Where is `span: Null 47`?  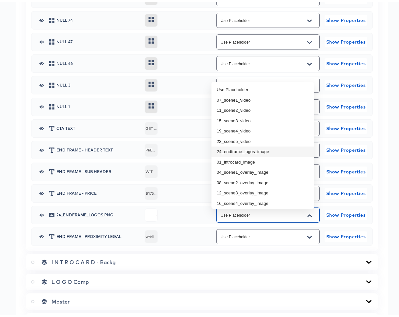
span: Null 47 is located at coordinates (98, 40).